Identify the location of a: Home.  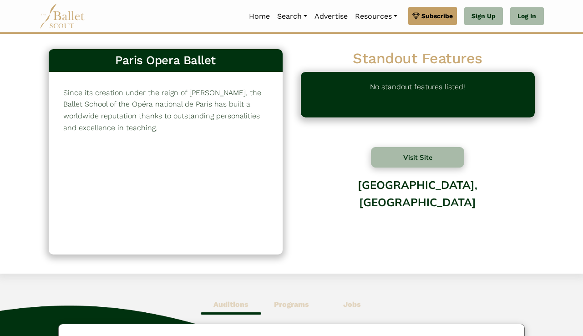
(259, 16).